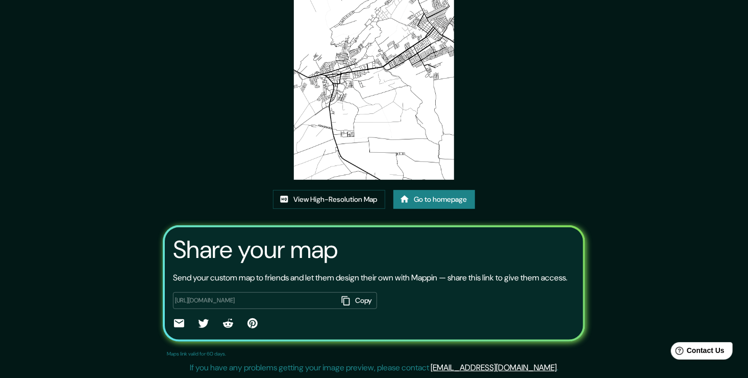  Describe the element at coordinates (197, 353) in the screenshot. I see `p: Maps link valid for 60 days.` at that location.